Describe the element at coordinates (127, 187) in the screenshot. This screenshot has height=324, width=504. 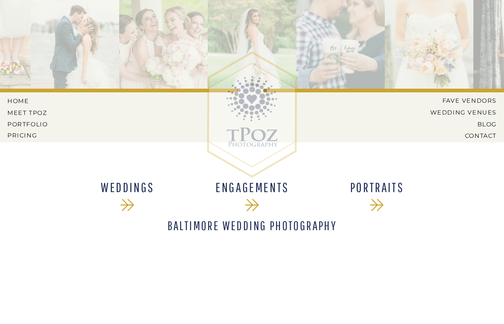
I see `h1: WEDDINGS` at that location.